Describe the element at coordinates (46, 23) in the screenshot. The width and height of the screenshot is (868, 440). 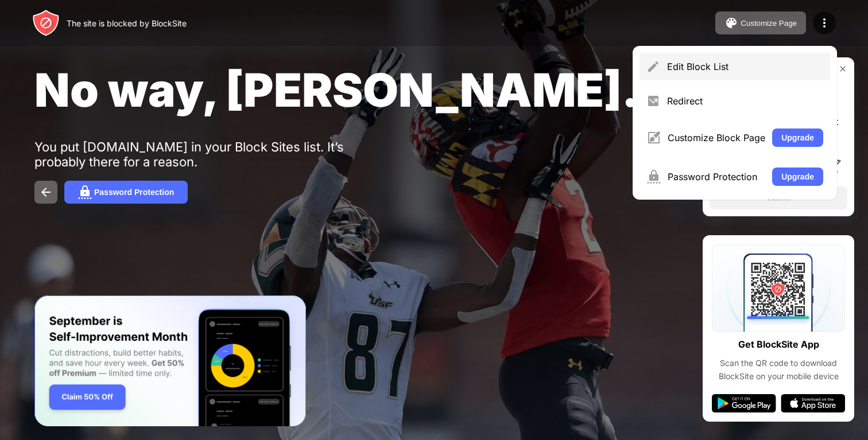
I see `img: header-logo.svg` at that location.